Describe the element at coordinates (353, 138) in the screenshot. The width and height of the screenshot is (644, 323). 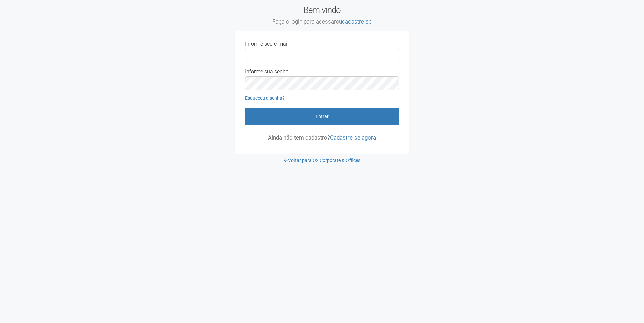
I see `a: Cadastre-se agora` at that location.